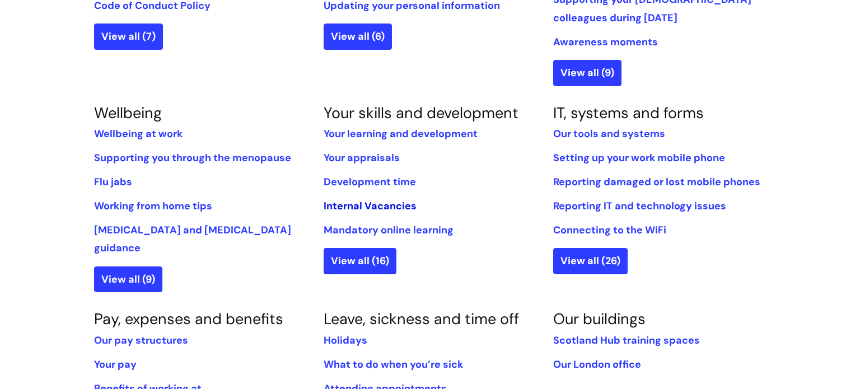 This screenshot has height=389, width=860. What do you see at coordinates (609, 134) in the screenshot?
I see `a: Our tools and systems` at bounding box center [609, 134].